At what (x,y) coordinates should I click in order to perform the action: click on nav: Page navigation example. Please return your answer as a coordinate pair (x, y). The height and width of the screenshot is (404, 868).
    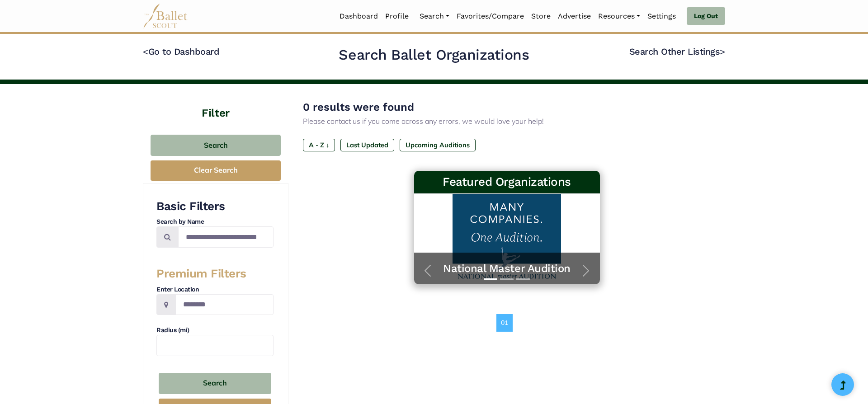
    Looking at the image, I should click on (507, 323).